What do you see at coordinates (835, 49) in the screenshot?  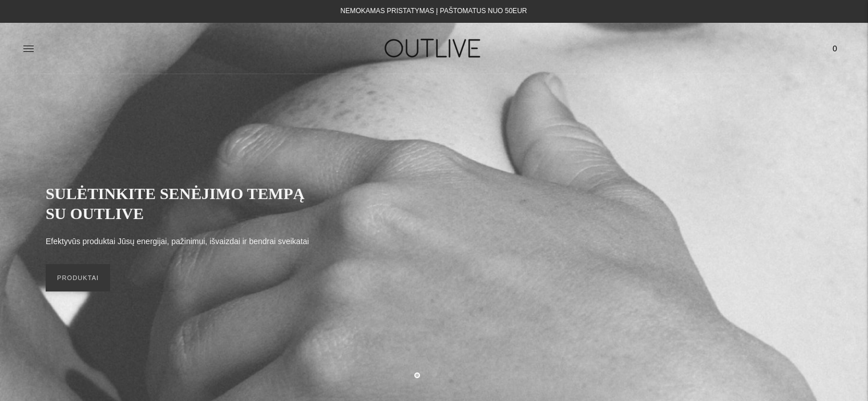 I see `span: 0` at bounding box center [835, 49].